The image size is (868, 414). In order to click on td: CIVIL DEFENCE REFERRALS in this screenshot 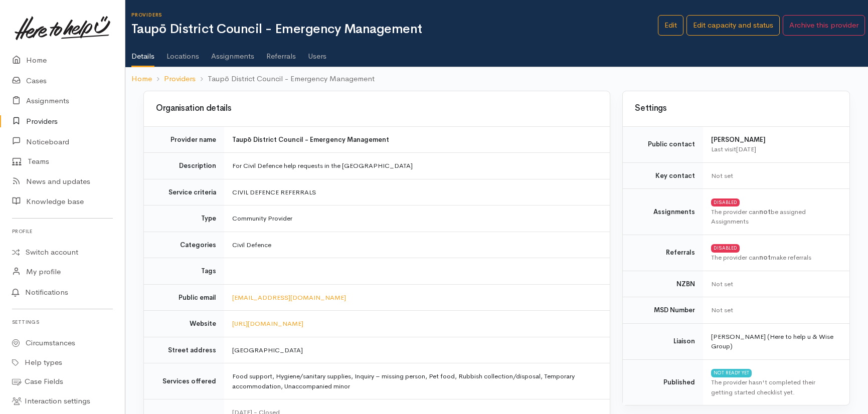, I will do `click(417, 192)`.